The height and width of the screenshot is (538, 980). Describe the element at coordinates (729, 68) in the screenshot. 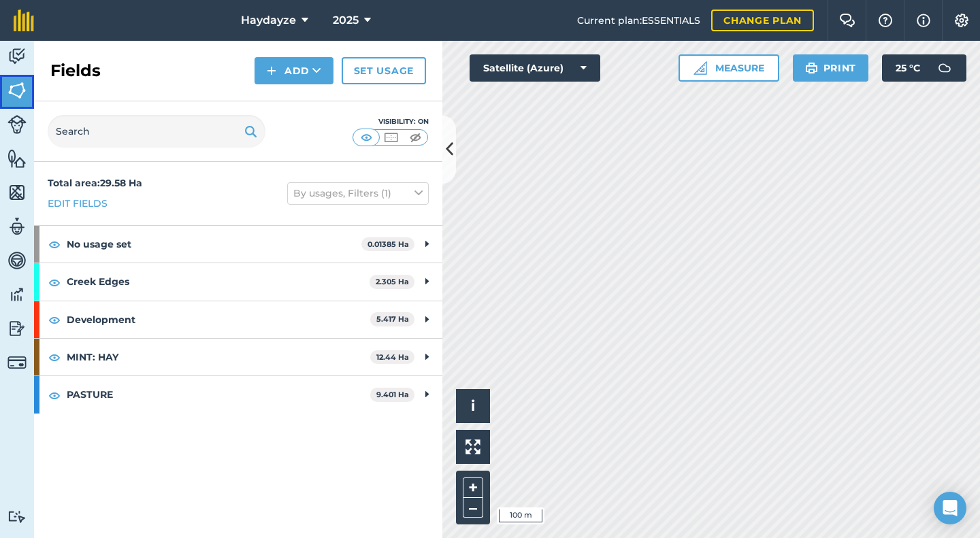

I see `button: Measure` at that location.